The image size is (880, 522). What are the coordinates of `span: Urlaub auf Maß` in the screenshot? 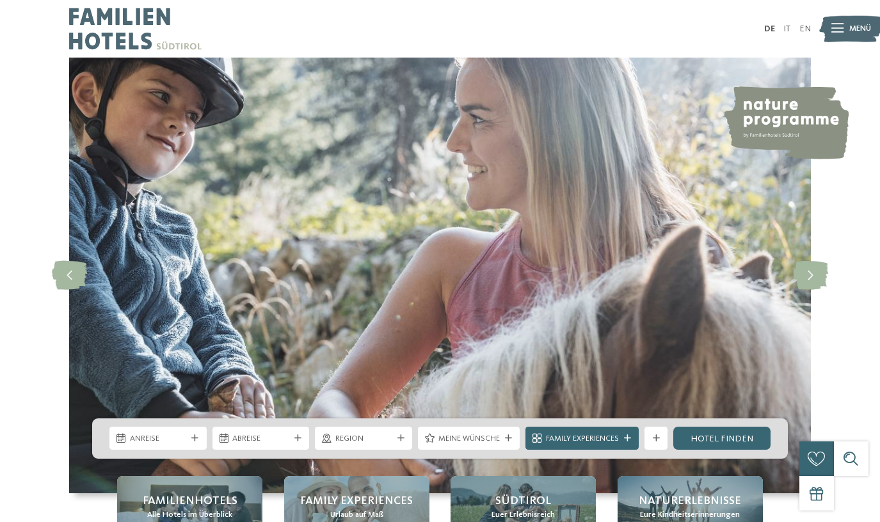 It's located at (356, 515).